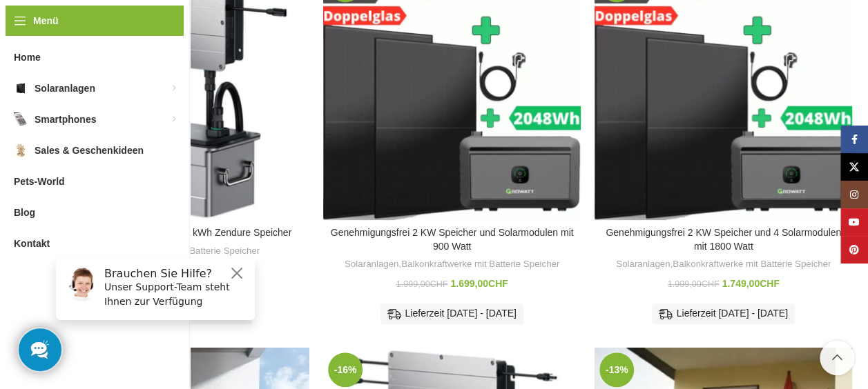 The image size is (868, 389). Describe the element at coordinates (37, 37) in the screenshot. I see `img: Customer service` at that location.